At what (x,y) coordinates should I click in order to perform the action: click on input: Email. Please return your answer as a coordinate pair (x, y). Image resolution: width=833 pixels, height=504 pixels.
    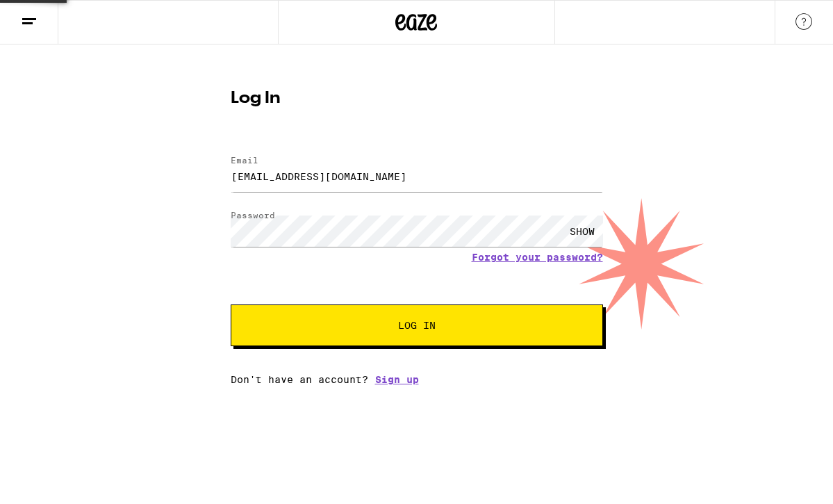
    Looking at the image, I should click on (417, 176).